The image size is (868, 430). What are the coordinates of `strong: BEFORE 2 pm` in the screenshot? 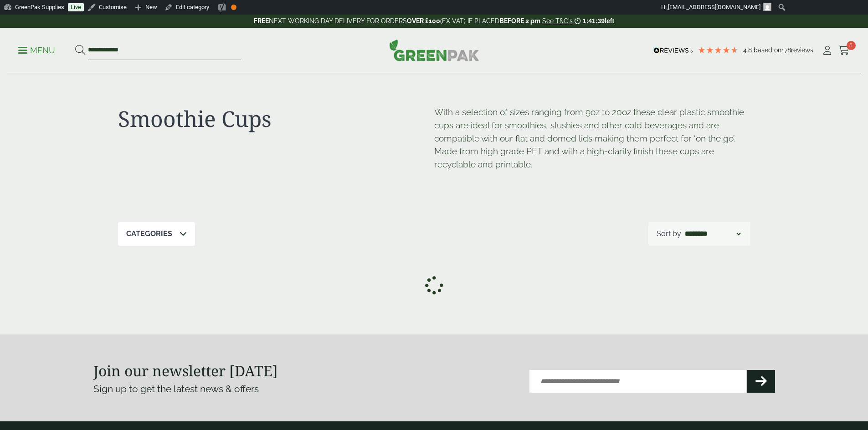 It's located at (520, 21).